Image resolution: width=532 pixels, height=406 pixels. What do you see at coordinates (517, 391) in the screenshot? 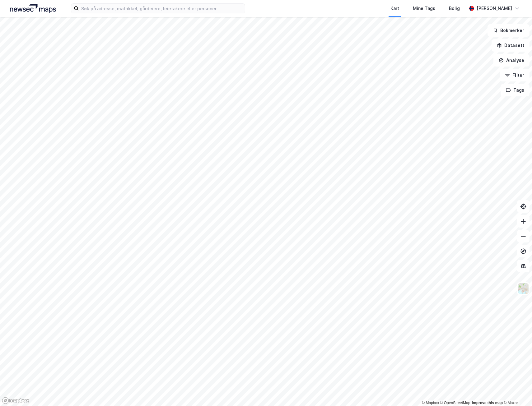
I see `div: Chat Widget` at bounding box center [517, 391].